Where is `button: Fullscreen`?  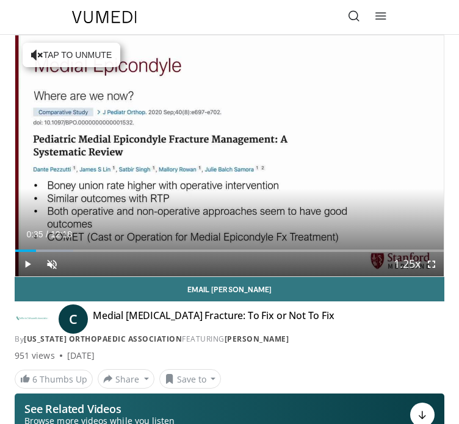 button: Fullscreen is located at coordinates (432, 264).